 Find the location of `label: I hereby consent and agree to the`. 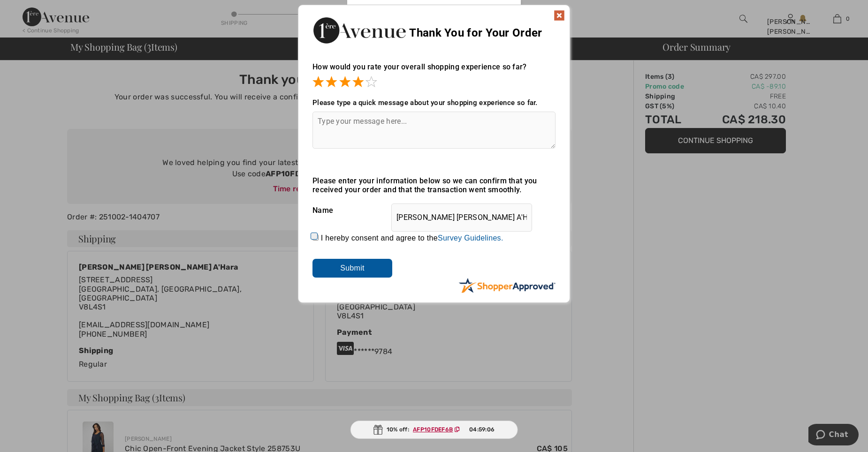

label: I hereby consent and agree to the is located at coordinates (412, 239).